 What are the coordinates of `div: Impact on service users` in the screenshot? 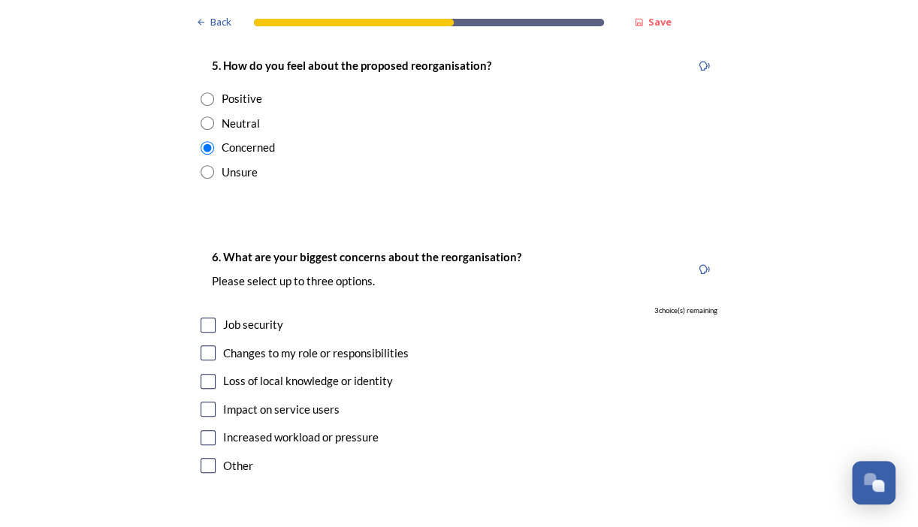 It's located at (281, 409).